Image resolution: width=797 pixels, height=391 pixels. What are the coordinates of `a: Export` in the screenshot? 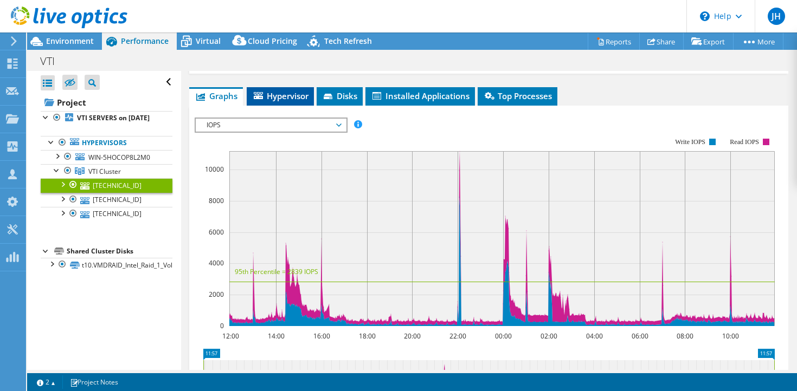 It's located at (708, 41).